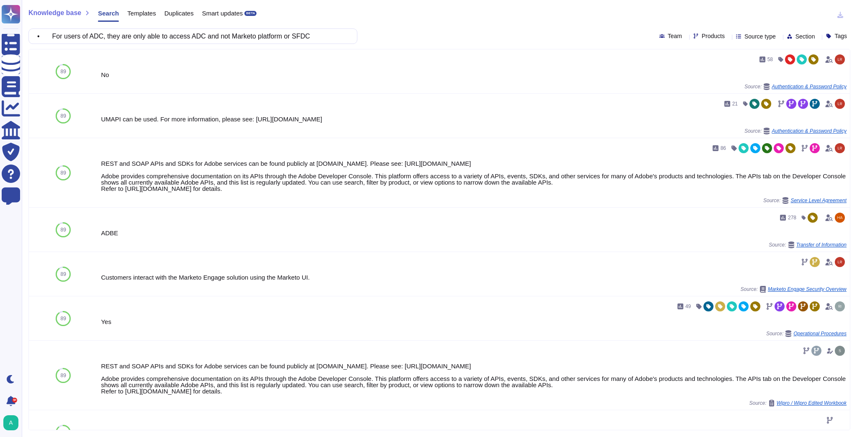  Describe the element at coordinates (15, 400) in the screenshot. I see `div: 9+` at that location.